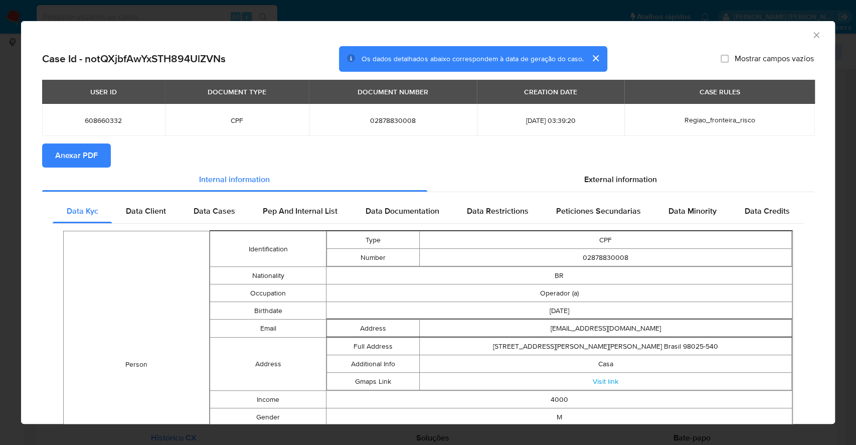 Image resolution: width=856 pixels, height=445 pixels. What do you see at coordinates (373, 346) in the screenshot?
I see `td: Full Address` at bounding box center [373, 346].